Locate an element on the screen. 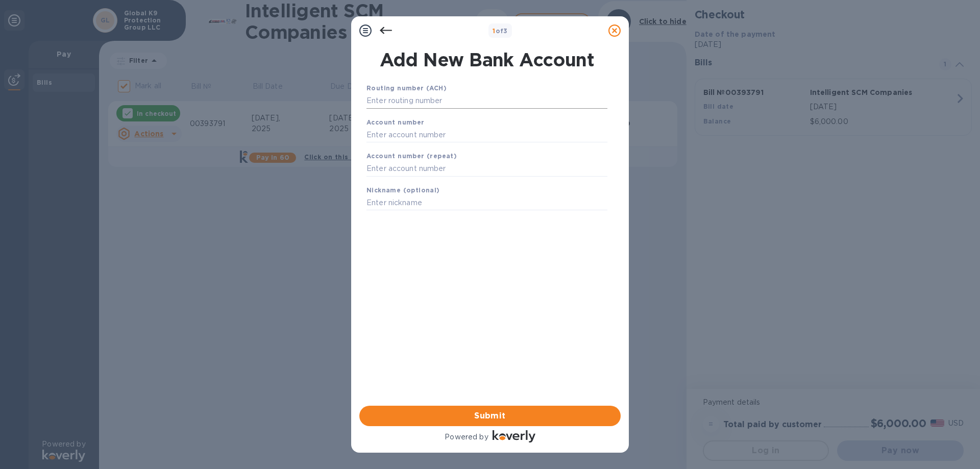 The height and width of the screenshot is (469, 980). input: Enter routing number is located at coordinates (487, 101).